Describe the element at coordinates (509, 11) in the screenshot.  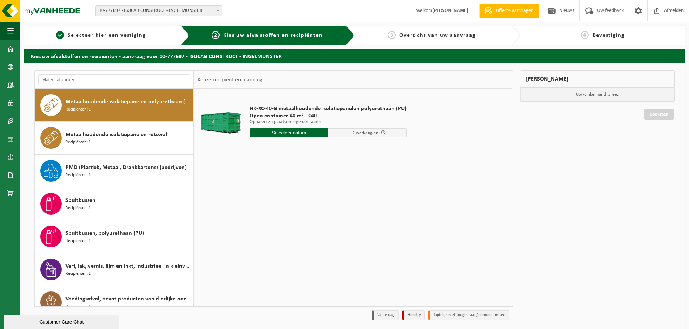
I see `a: Offerte aanvragen` at that location.